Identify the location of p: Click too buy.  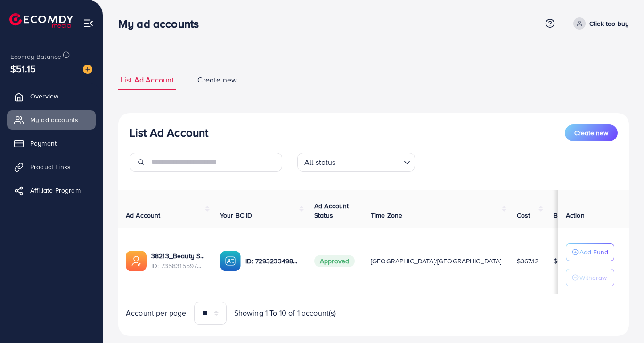
(609, 24).